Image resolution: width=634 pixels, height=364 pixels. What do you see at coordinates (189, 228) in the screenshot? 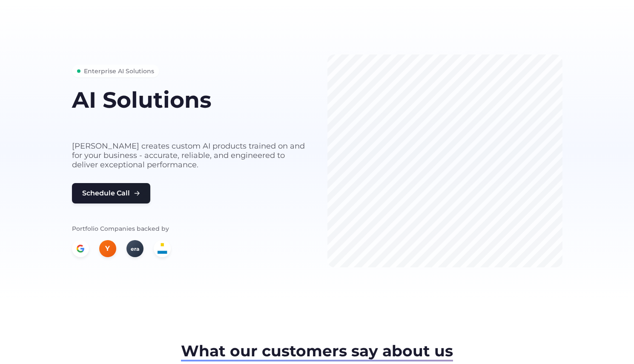
I see `p: Portfolio Companies backed by` at bounding box center [189, 228].